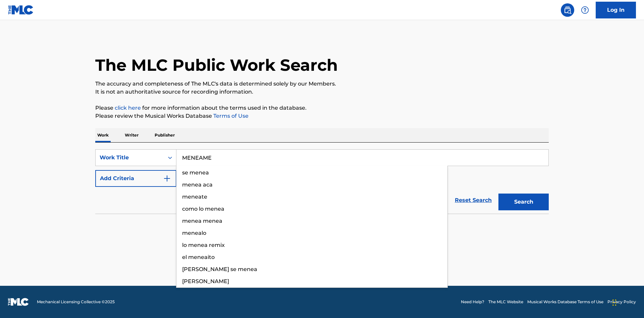  I want to click on img: search, so click(567, 10).